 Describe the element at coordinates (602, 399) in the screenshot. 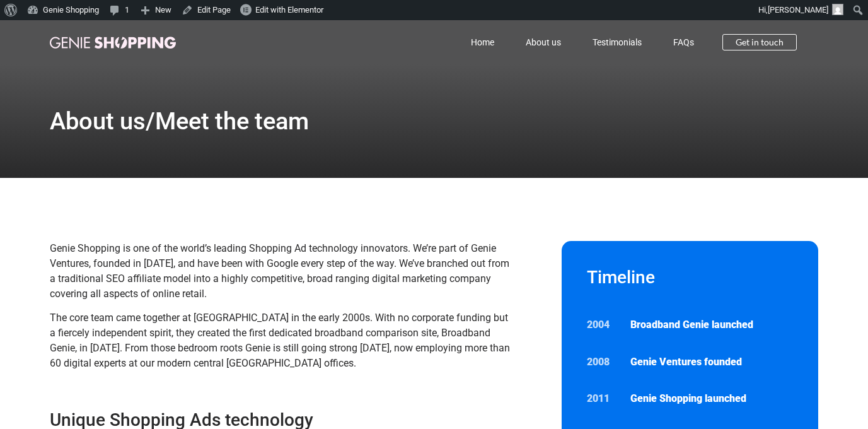

I see `p: 2011` at that location.